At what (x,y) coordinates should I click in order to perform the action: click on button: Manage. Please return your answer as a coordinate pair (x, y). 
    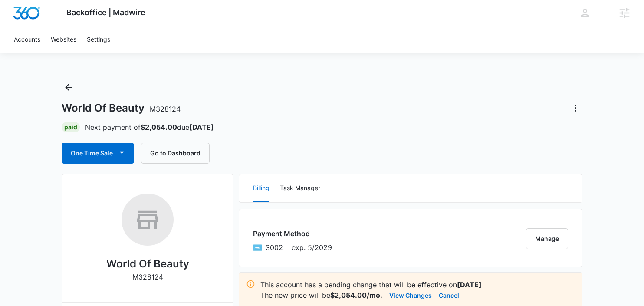
    Looking at the image, I should click on (547, 239).